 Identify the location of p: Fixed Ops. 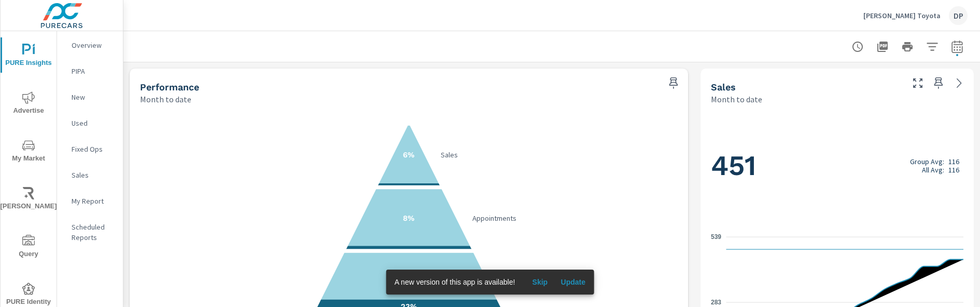
(93, 149).